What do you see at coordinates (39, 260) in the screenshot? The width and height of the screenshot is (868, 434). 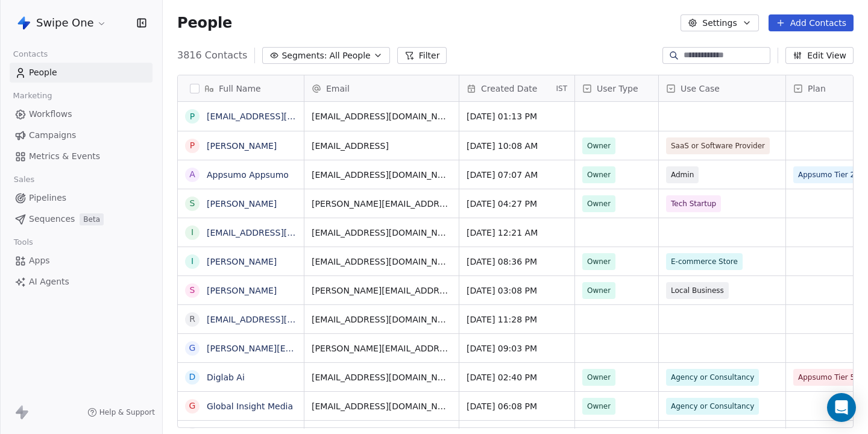 I see `span: Apps` at bounding box center [39, 260].